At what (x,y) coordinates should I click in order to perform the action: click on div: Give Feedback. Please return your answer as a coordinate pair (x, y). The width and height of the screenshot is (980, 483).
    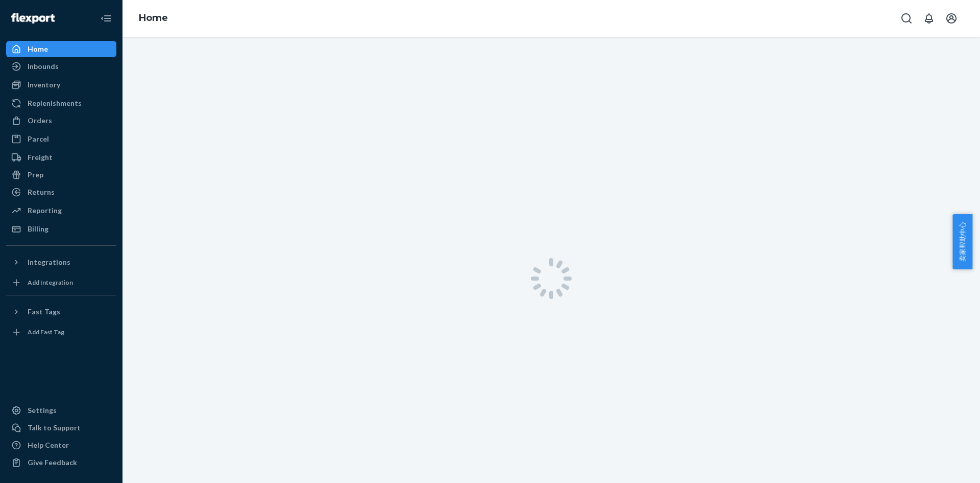
    Looking at the image, I should click on (52, 462).